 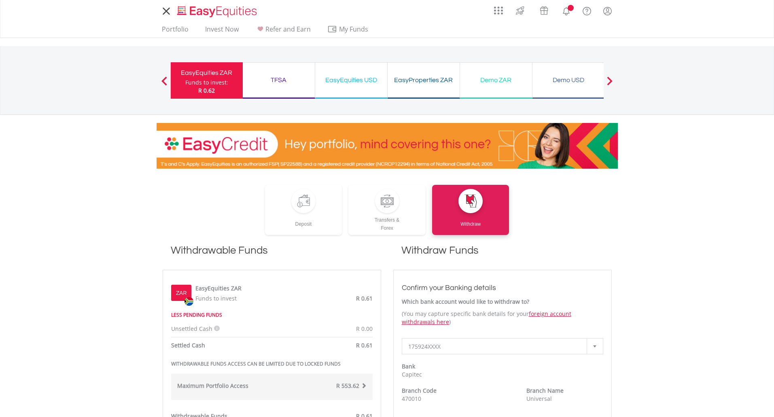 I want to click on span: Unsettled Cash, so click(x=192, y=328).